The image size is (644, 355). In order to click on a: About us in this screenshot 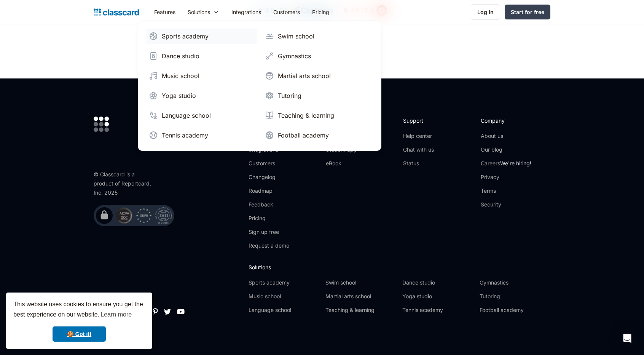, I will do `click(506, 136)`.